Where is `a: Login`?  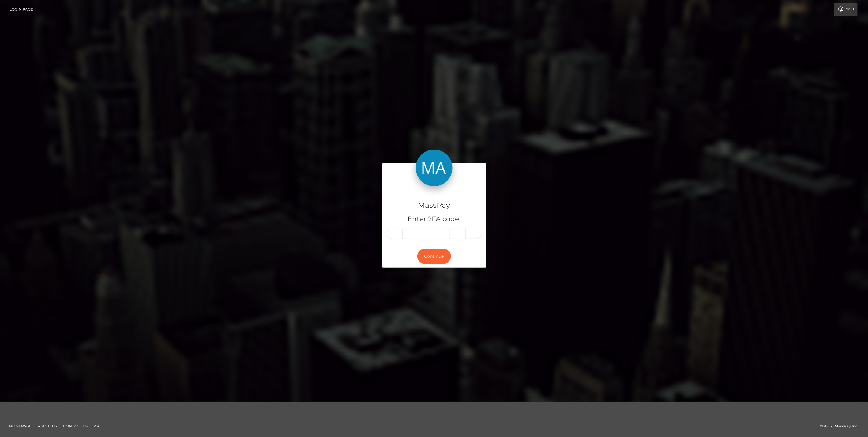 a: Login is located at coordinates (846, 9).